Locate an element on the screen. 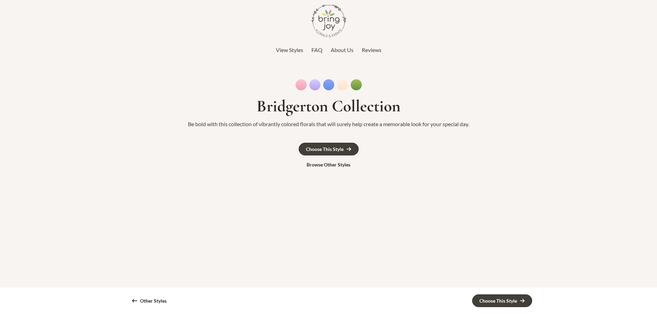 The height and width of the screenshot is (314, 657). a: About Us is located at coordinates (342, 50).